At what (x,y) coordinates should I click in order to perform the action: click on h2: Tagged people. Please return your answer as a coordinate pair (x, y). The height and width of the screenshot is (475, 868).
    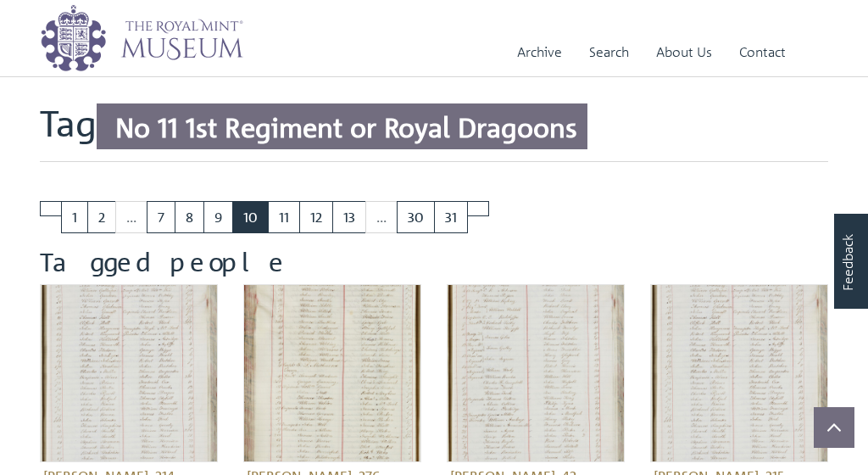
    Looking at the image, I should click on (434, 262).